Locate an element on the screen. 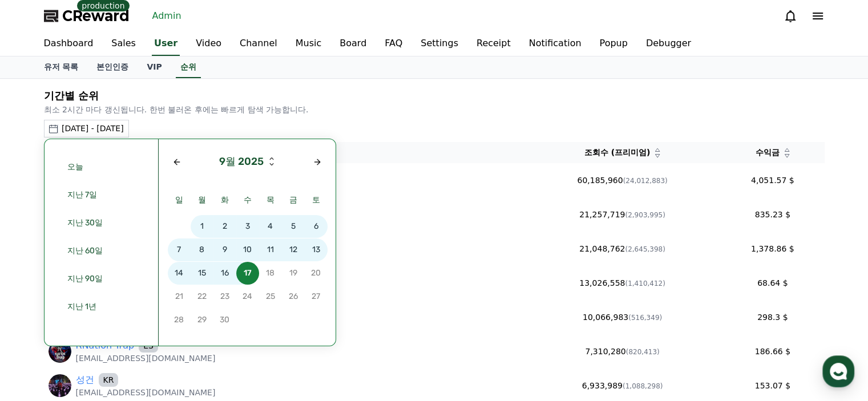 The image size is (868, 401). span: 29 is located at coordinates (202, 320).